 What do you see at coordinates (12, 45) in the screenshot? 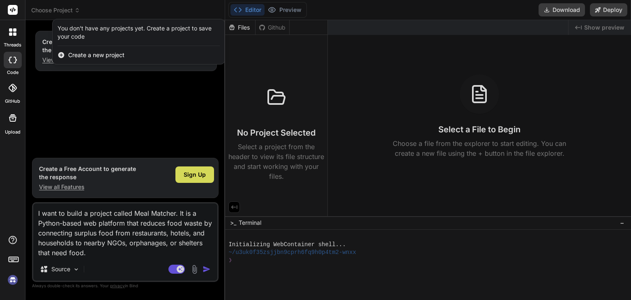
I see `label: threads` at bounding box center [12, 45].